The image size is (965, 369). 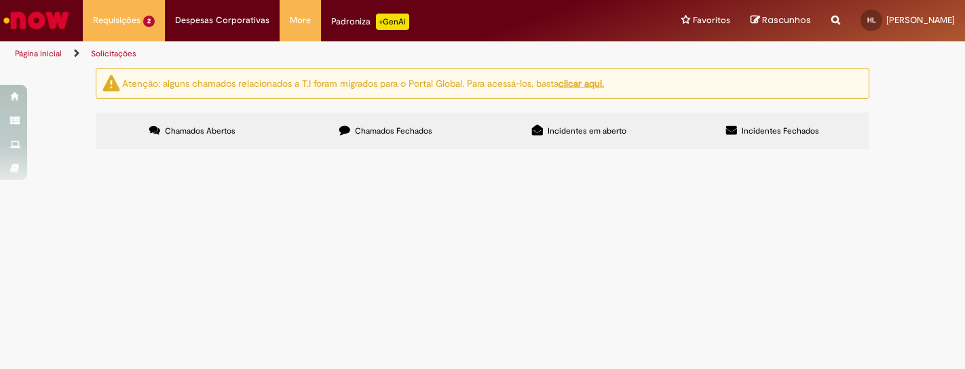 What do you see at coordinates (786, 20) in the screenshot?
I see `span: Rascunhos` at bounding box center [786, 20].